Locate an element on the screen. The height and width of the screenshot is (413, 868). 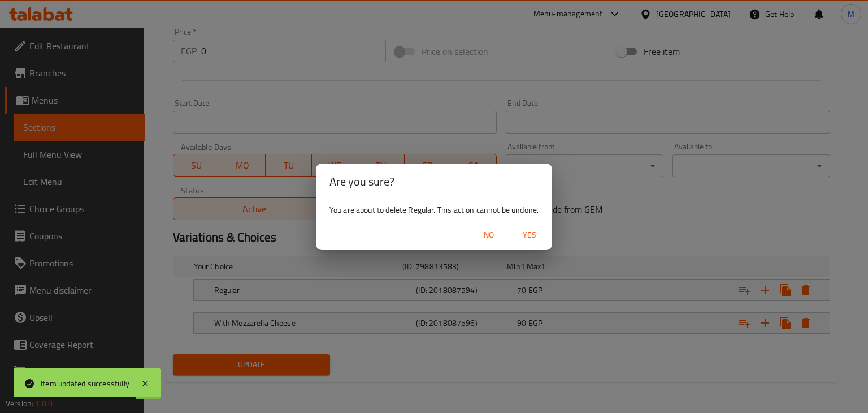
span: No is located at coordinates (489, 234).